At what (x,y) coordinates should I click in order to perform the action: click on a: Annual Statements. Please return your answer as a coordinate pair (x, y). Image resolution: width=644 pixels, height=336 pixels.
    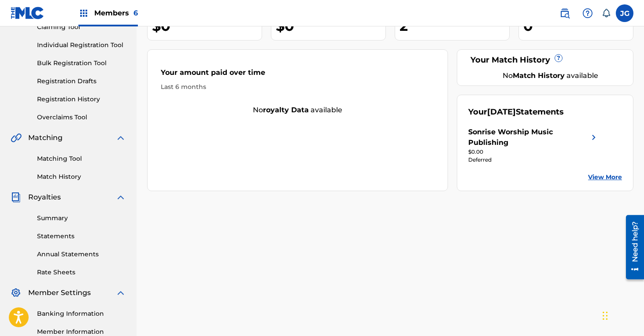
    Looking at the image, I should click on (82, 254).